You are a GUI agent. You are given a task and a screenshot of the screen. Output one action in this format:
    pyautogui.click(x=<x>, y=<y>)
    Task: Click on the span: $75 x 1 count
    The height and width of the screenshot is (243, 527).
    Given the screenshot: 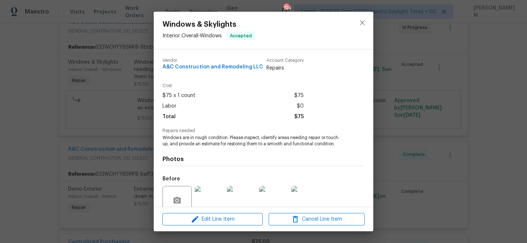 What is the action you would take?
    pyautogui.click(x=179, y=95)
    